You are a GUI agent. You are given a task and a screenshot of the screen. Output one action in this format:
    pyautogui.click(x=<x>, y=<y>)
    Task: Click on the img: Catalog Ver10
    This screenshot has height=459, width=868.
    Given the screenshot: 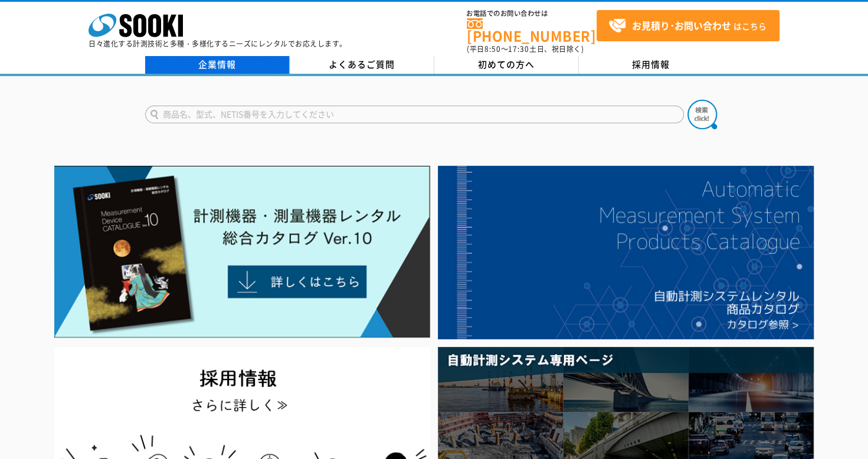 What is the action you would take?
    pyautogui.click(x=242, y=252)
    